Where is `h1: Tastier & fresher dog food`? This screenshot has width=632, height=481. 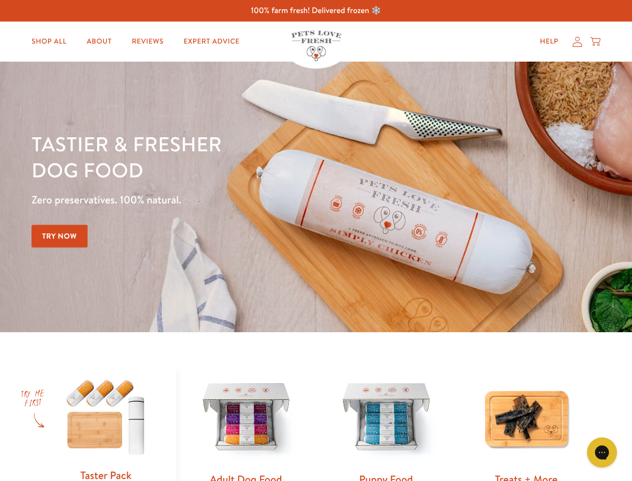 h1: Tastier & fresher dog food is located at coordinates (221, 157).